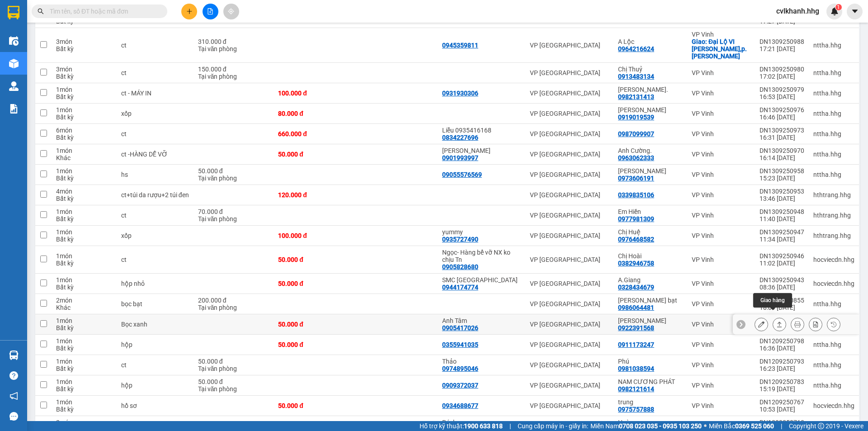  I want to click on div: DN1309250980, so click(782, 69).